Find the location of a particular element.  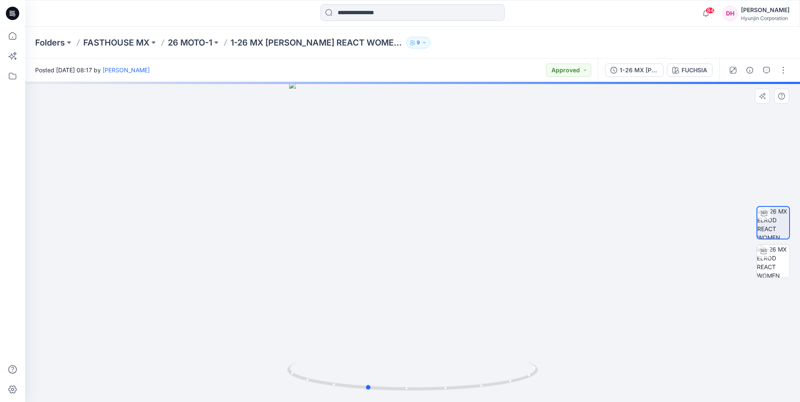

p: FASTHOUSE MX is located at coordinates (116, 43).